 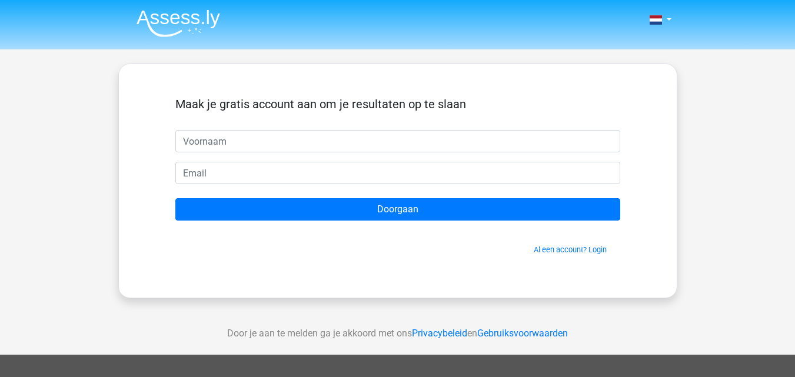 What do you see at coordinates (440, 333) in the screenshot?
I see `a: Privacybeleid` at bounding box center [440, 333].